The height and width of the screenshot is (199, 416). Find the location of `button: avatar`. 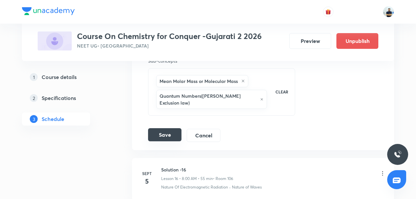

button: avatar is located at coordinates (328, 12).